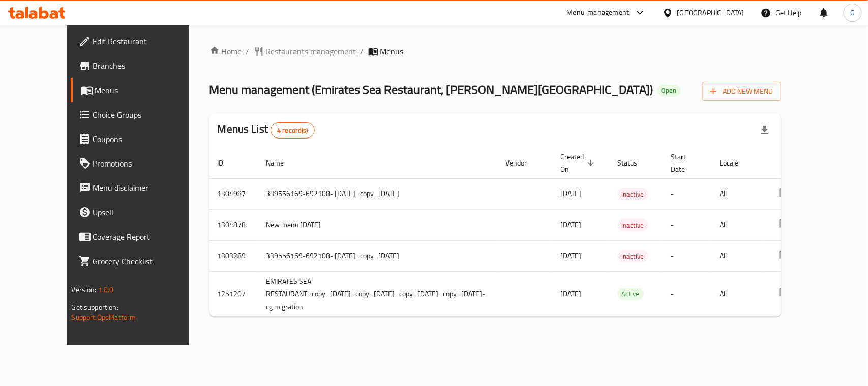 The image size is (868, 386). I want to click on button: Add New Menu, so click(741, 91).